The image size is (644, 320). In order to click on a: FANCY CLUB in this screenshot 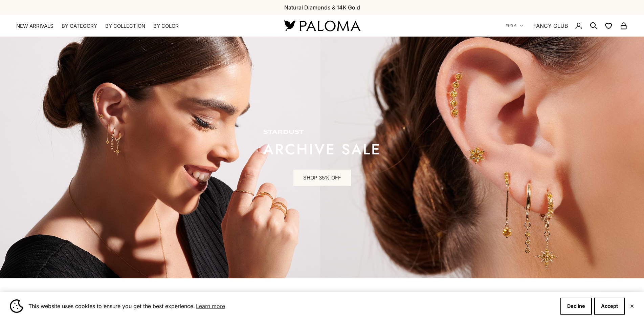, I will do `click(551, 25)`.